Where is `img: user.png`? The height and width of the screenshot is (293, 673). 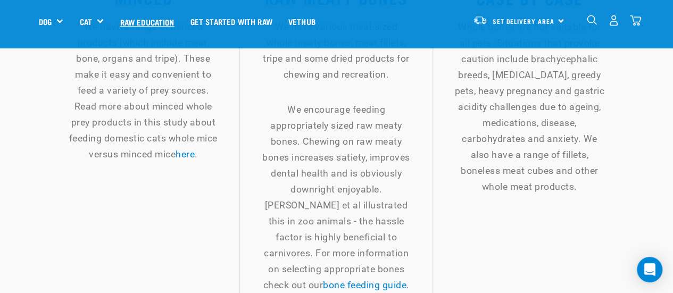
img: user.png is located at coordinates (613, 20).